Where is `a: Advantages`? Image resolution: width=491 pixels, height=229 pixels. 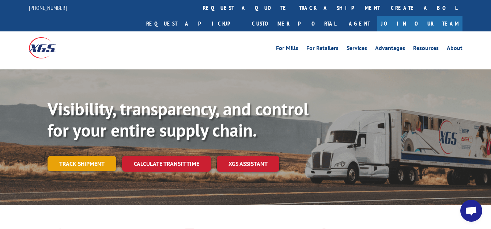
a: Advantages is located at coordinates (390, 49).